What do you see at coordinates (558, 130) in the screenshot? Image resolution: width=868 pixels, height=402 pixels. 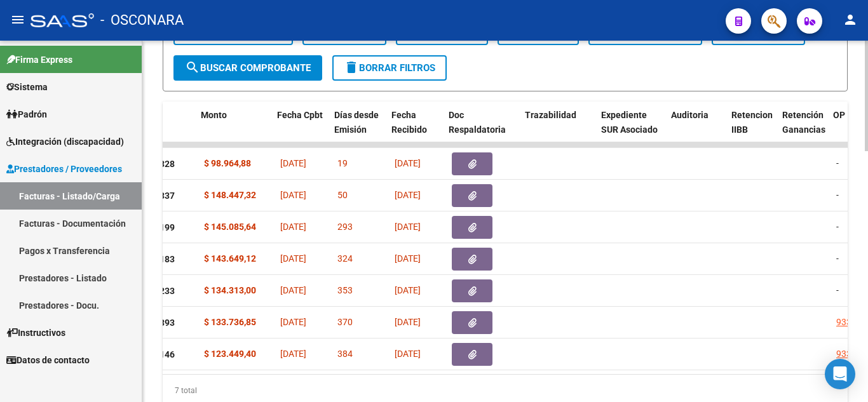 I see `datatable-header-cell: Trazabilidad` at bounding box center [558, 130].